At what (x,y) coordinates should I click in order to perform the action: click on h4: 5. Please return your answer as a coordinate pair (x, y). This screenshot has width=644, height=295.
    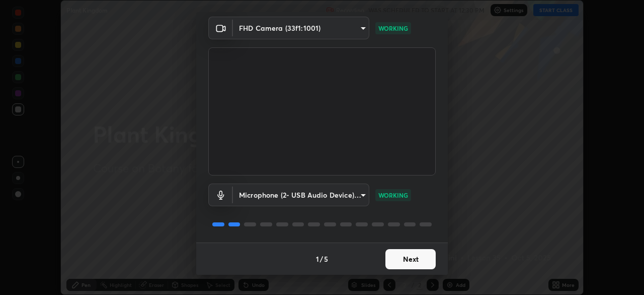
    Looking at the image, I should click on (326, 258).